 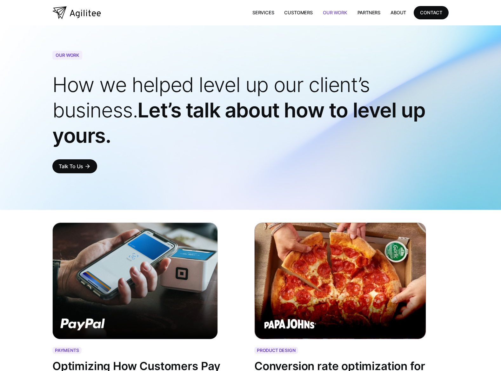 I want to click on h1: Let’s talk about how to level up yours., so click(x=251, y=110).